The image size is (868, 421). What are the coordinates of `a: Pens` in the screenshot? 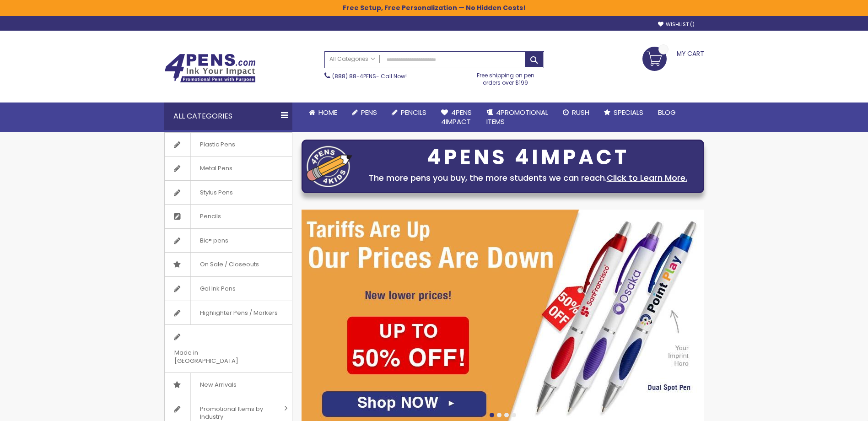 It's located at (364, 113).